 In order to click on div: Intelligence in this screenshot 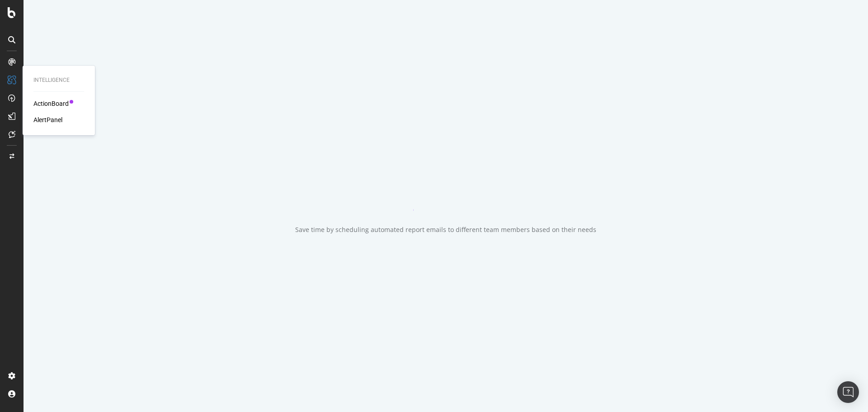, I will do `click(59, 80)`.